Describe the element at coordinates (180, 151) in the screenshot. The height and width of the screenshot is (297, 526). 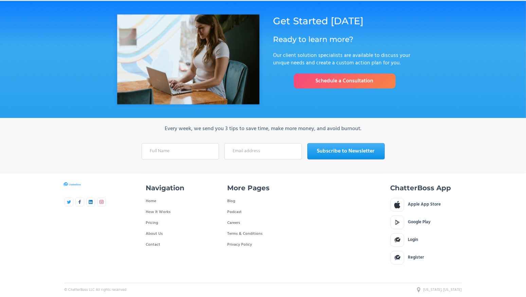
I see `input: Full Name` at that location.